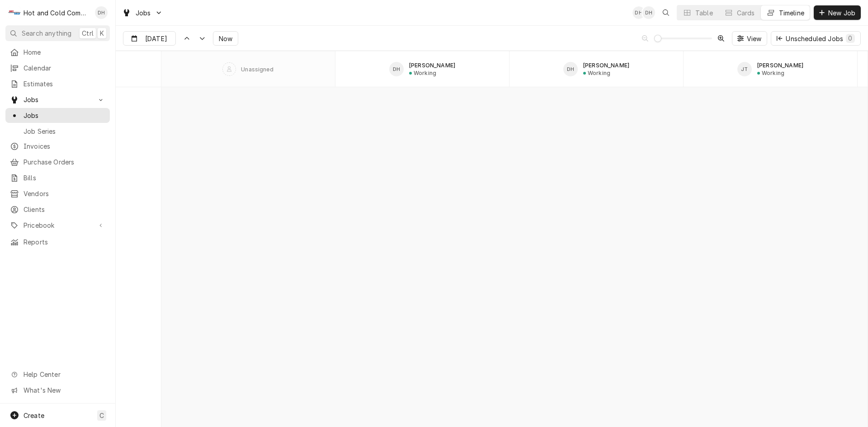  Describe the element at coordinates (58, 390) in the screenshot. I see `a: Go to What's New` at that location.